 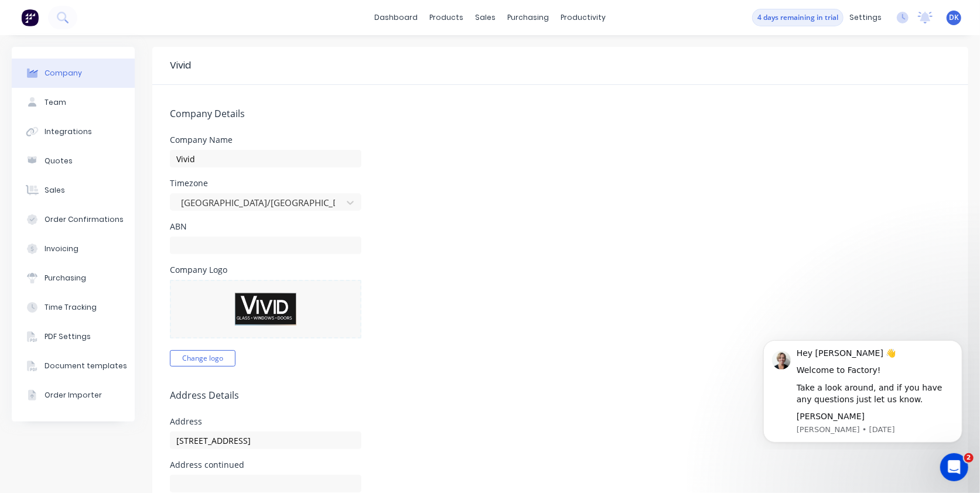 I want to click on div: Message content, so click(x=130, y=55).